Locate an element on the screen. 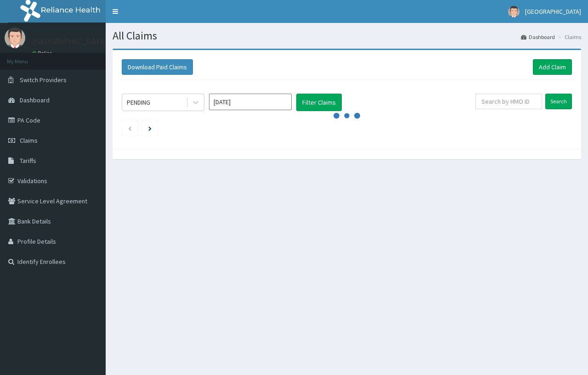 The width and height of the screenshot is (588, 375). span: Switch Providers is located at coordinates (43, 80).